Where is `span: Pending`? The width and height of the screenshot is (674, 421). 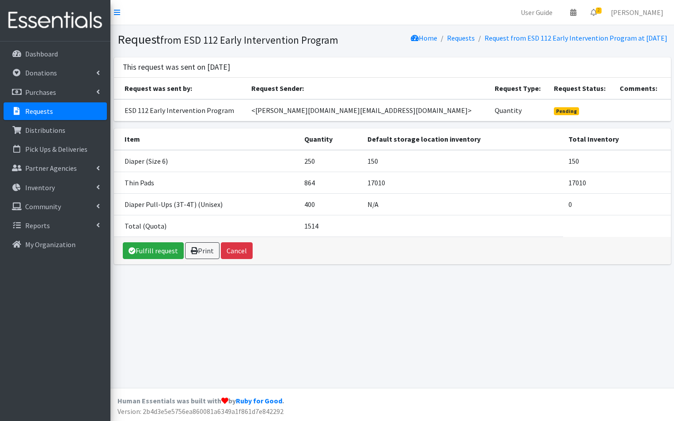
span: Pending is located at coordinates (566, 111).